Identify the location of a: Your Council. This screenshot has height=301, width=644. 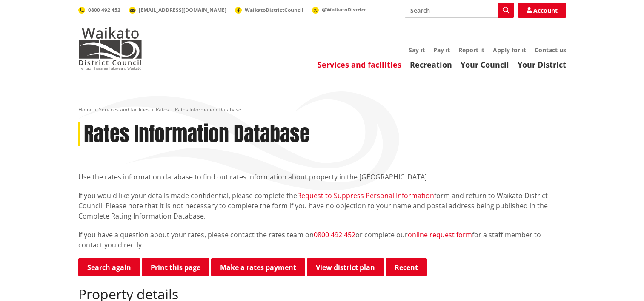
(485, 64).